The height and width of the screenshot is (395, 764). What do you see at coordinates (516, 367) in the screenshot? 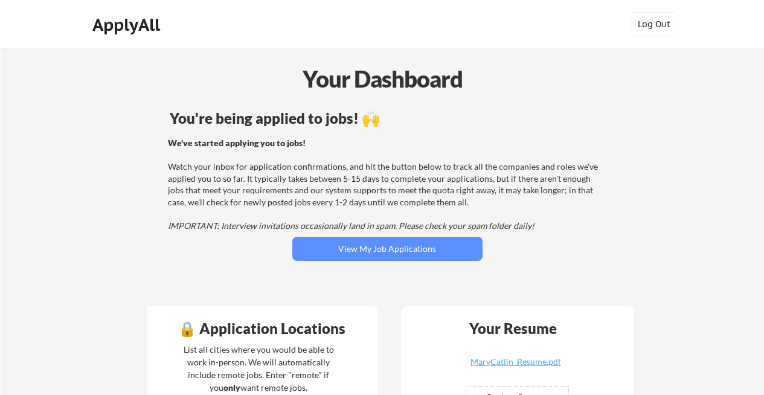
I see `a: MaryCatlin_Resume.pdf` at bounding box center [516, 367].